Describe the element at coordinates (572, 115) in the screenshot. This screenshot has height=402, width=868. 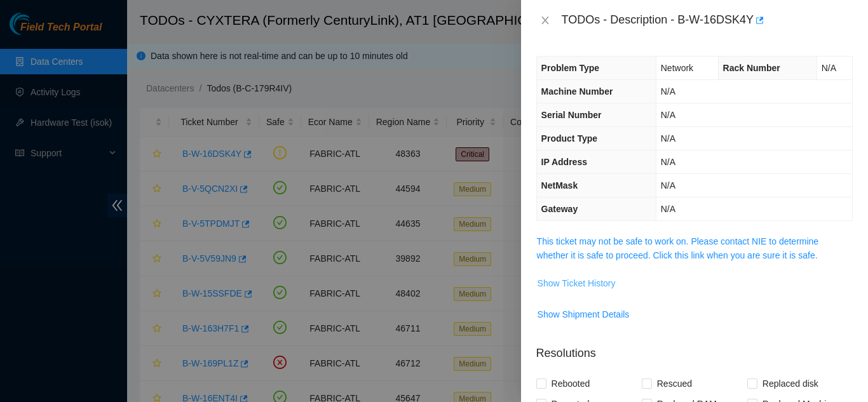
I see `span: Serial Number` at that location.